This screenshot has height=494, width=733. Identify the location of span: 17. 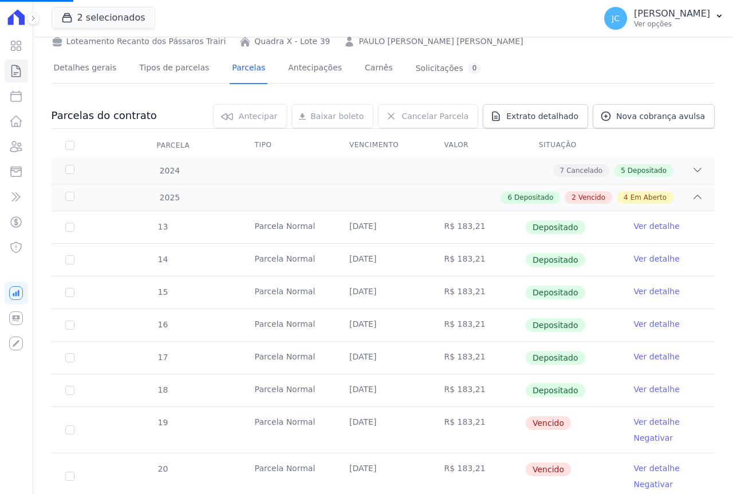
(163, 357).